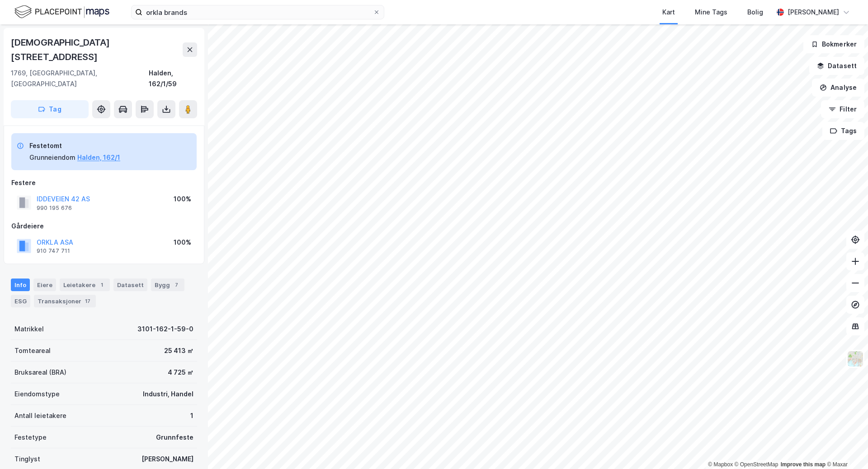 The height and width of the screenshot is (469, 868). What do you see at coordinates (75, 146) in the screenshot?
I see `div: Festetomt` at bounding box center [75, 146].